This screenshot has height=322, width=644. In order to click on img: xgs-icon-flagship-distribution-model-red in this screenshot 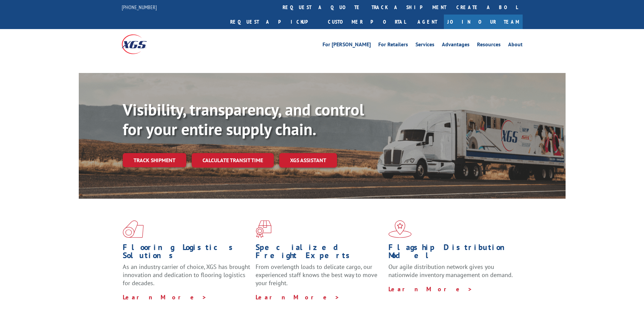, I will do `click(400, 229)`.